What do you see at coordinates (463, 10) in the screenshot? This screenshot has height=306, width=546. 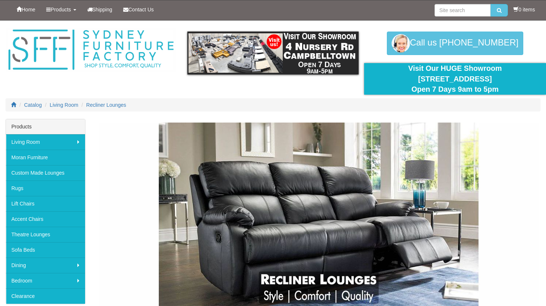 I see `input: Site search` at bounding box center [463, 10].